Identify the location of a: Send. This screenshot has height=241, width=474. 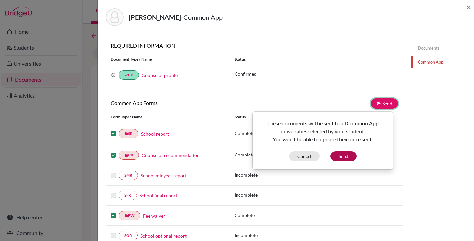
(384, 103).